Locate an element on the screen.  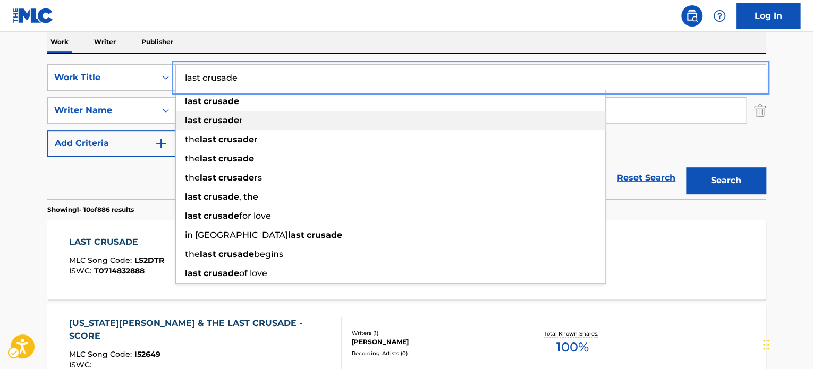
form: Search Form is located at coordinates (407, 132).